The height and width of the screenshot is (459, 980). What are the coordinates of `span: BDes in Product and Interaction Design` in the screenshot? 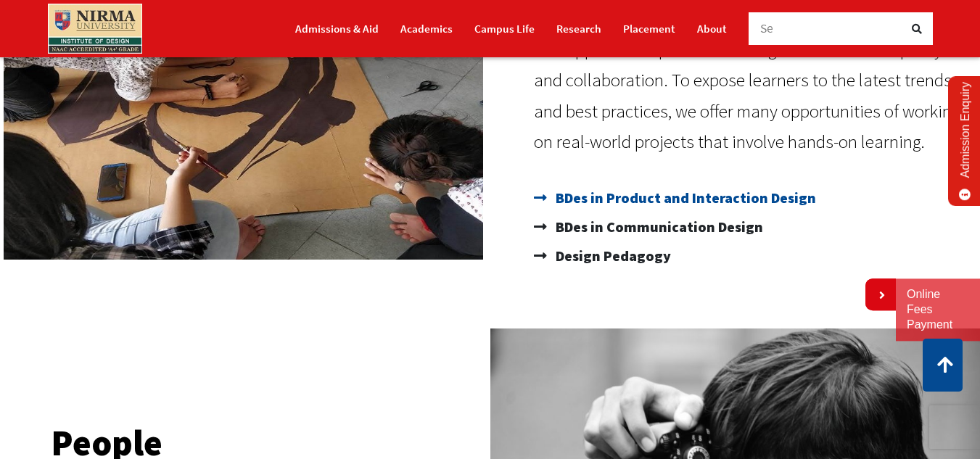 It's located at (684, 198).